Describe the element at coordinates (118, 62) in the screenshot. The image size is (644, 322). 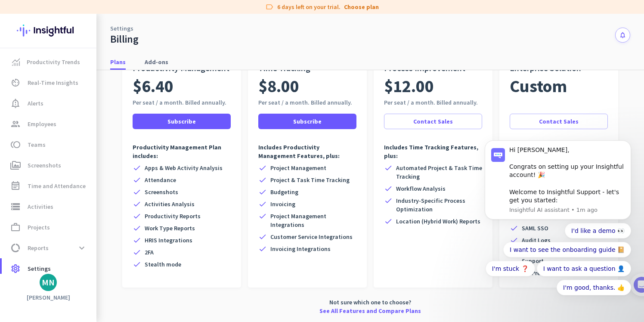
I see `span: Plans` at that location.